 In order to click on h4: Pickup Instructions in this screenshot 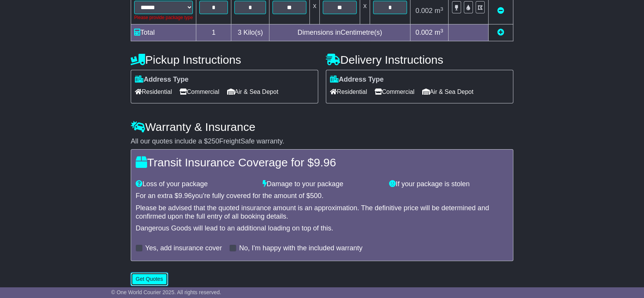, I will do `click(224, 60)`.